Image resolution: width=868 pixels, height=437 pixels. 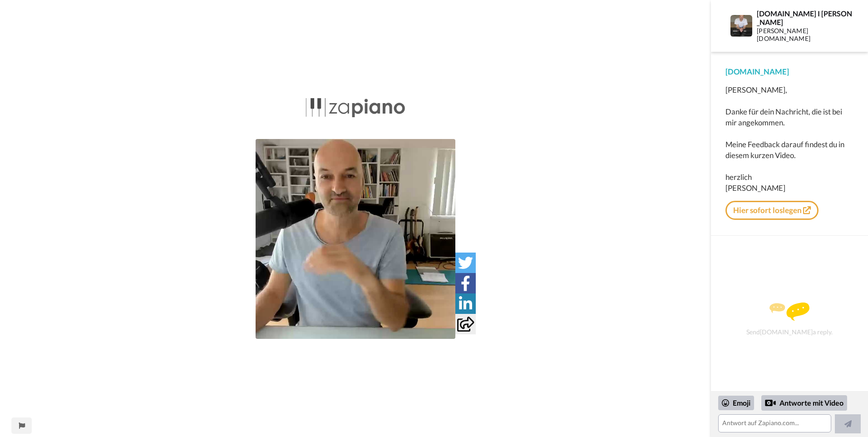 What do you see at coordinates (770, 403) in the screenshot?
I see `div: Reply by Video` at bounding box center [770, 403].